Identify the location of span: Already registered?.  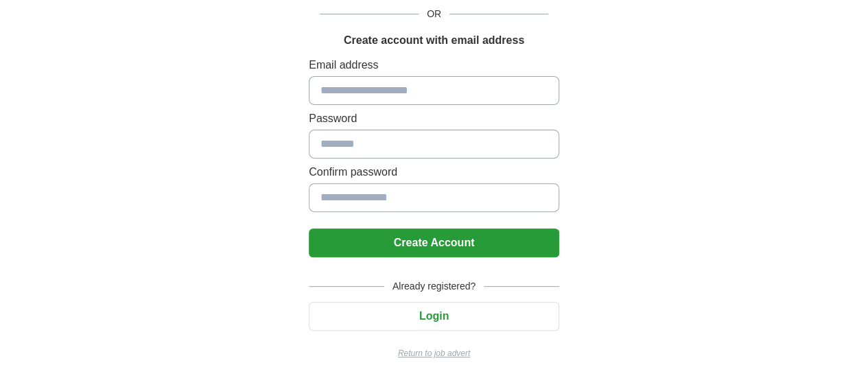
(433, 286).